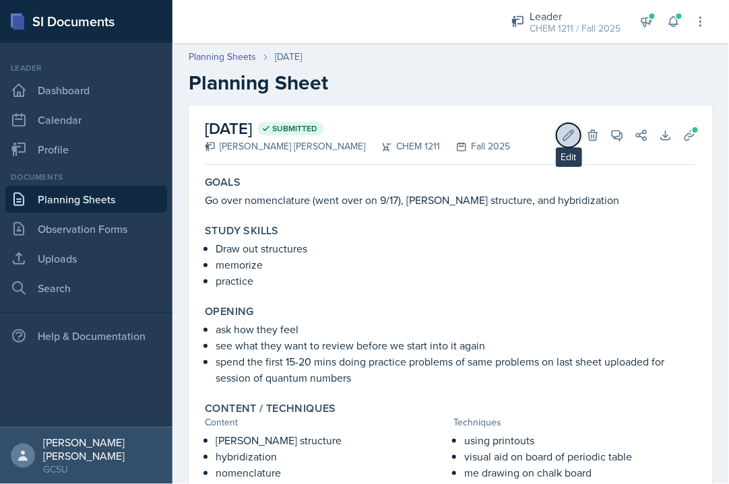  Describe the element at coordinates (575, 28) in the screenshot. I see `div: CHEM 1211 / Fall 2025` at that location.